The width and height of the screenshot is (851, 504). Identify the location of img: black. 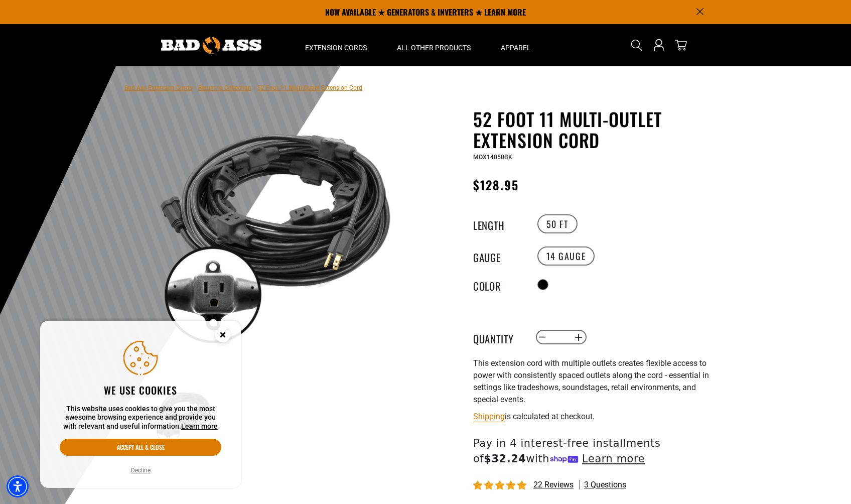
(275, 231).